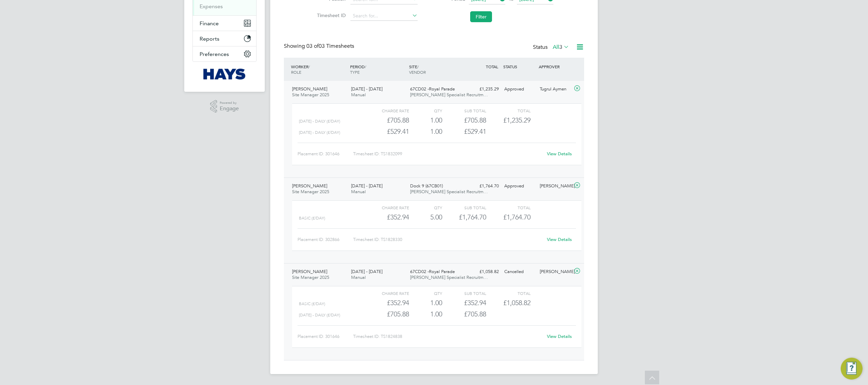 The image size is (868, 385). I want to click on span: £1,058.82, so click(517, 303).